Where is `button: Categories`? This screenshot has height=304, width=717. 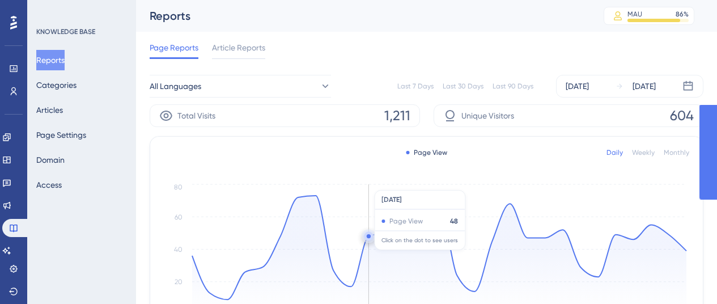 button: Categories is located at coordinates (56, 85).